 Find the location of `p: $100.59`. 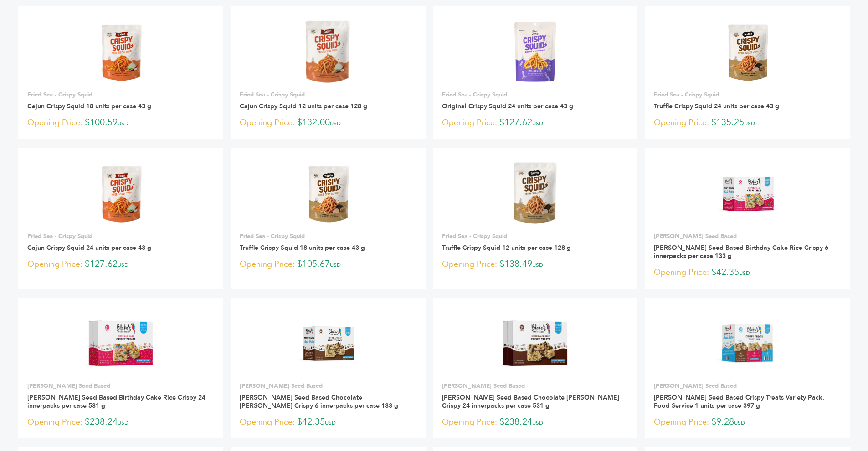

p: $100.59 is located at coordinates (121, 123).